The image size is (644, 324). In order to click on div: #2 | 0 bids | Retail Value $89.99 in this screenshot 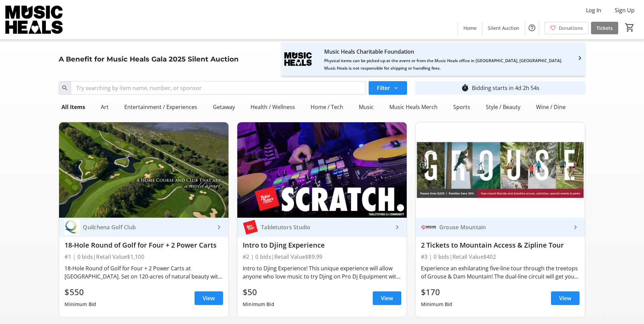, I will do `click(322, 257)`.